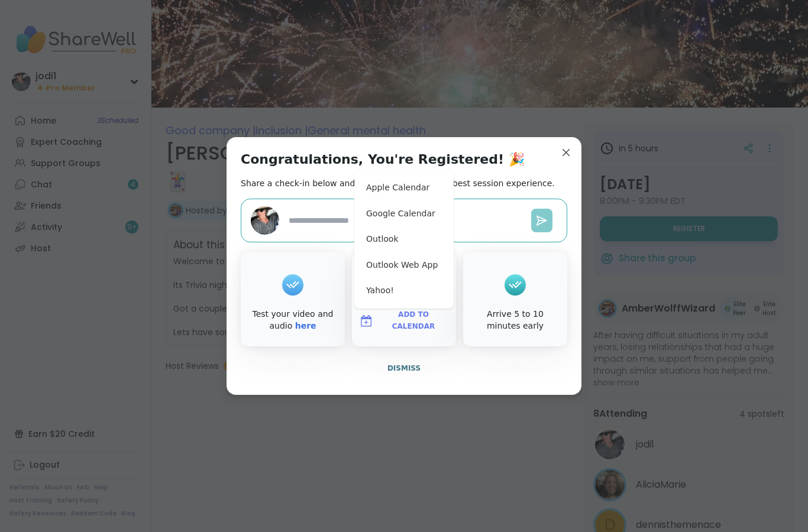 The height and width of the screenshot is (532, 808). What do you see at coordinates (265, 220) in the screenshot?
I see `img: jodi1` at bounding box center [265, 220].